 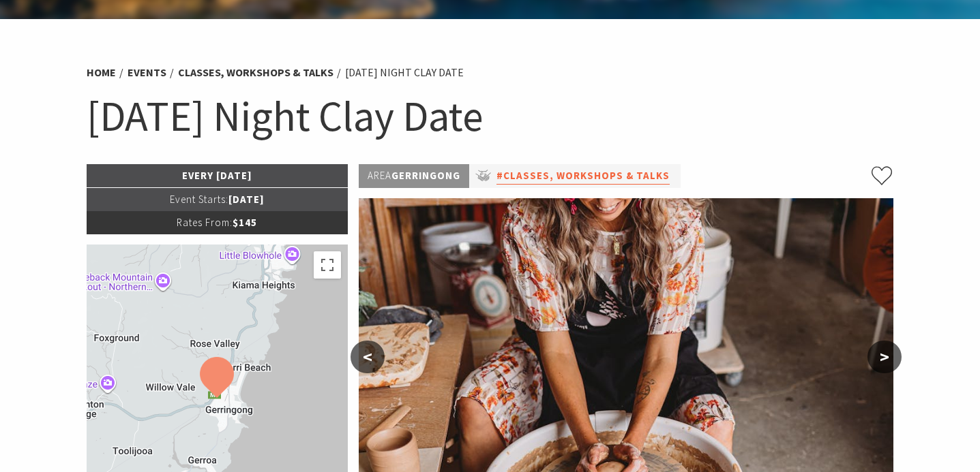 I want to click on a: Classes, Workshops & Talks, so click(x=256, y=72).